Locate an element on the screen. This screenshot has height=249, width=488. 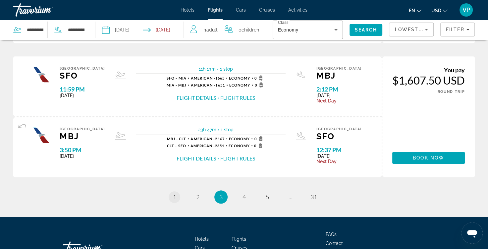
span: 5 is located at coordinates (268, 197).